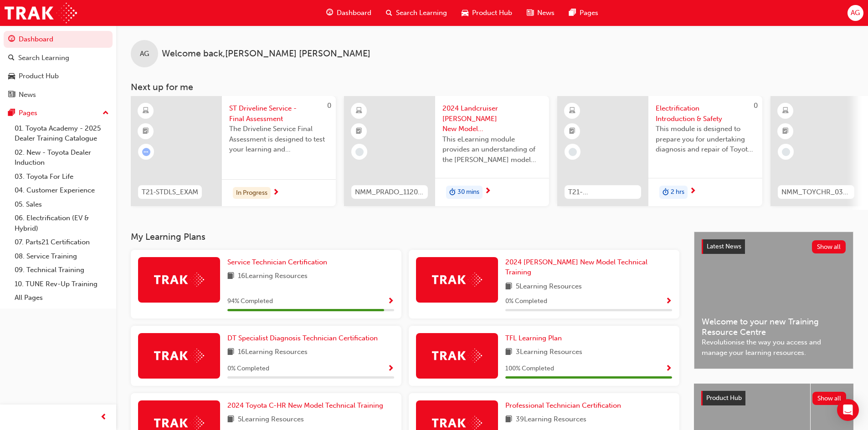 This screenshot has width=868, height=430. Describe the element at coordinates (62, 157) in the screenshot. I see `a: 02. New - Toyota Dealer Induction` at that location.